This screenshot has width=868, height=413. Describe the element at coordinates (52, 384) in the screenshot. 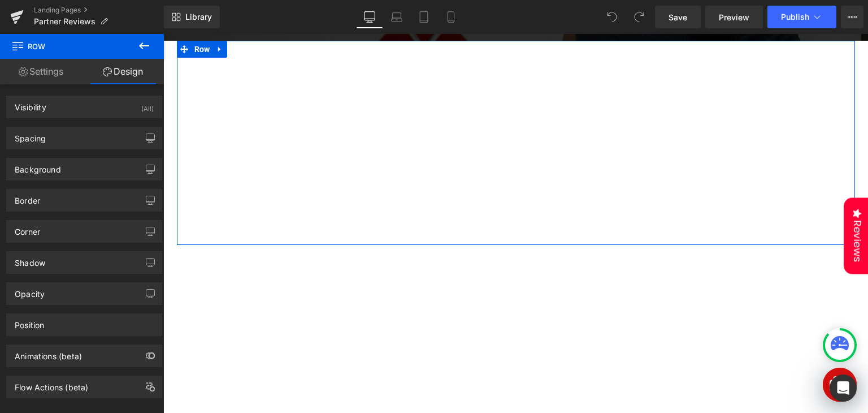

I see `div: Flow Actions (beta)` at that location.